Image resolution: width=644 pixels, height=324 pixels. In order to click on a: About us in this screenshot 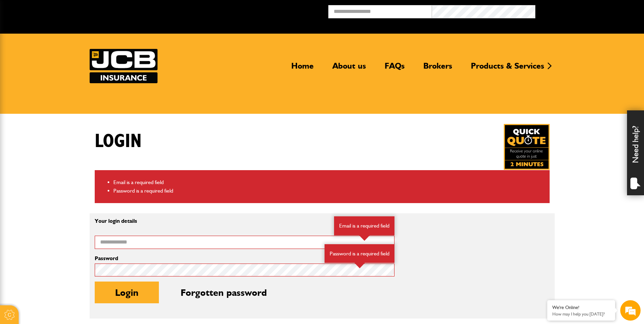, I will do `click(349, 69)`.